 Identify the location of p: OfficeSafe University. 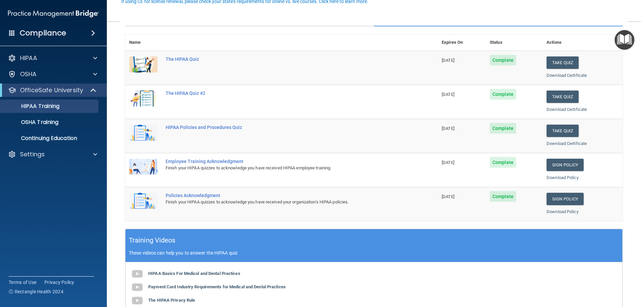
(51, 90).